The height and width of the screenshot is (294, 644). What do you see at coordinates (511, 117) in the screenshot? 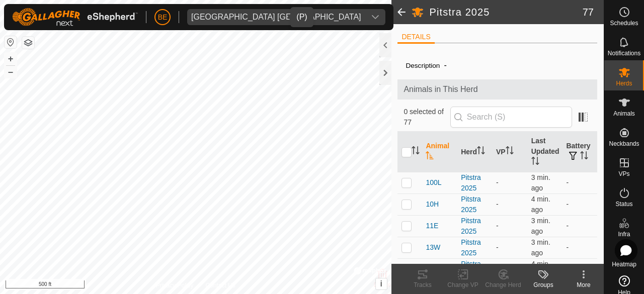
I see `input: Search (S)` at bounding box center [511, 117].